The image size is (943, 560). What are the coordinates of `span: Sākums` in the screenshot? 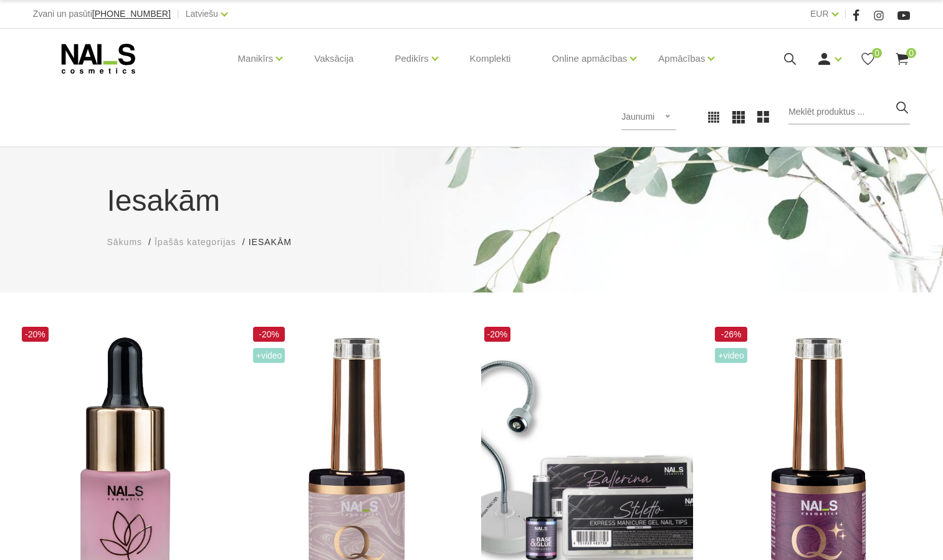 It's located at (125, 241).